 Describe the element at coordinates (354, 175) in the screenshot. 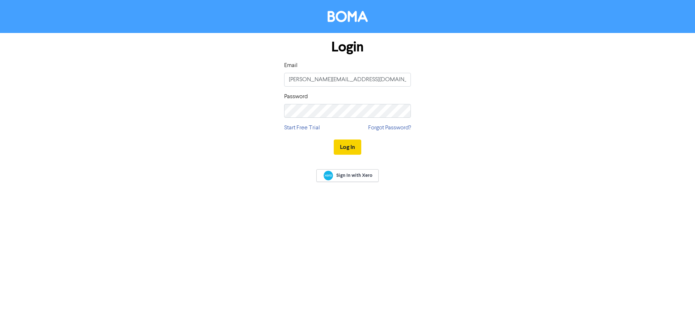

I see `span: Sign In with Xero` at that location.